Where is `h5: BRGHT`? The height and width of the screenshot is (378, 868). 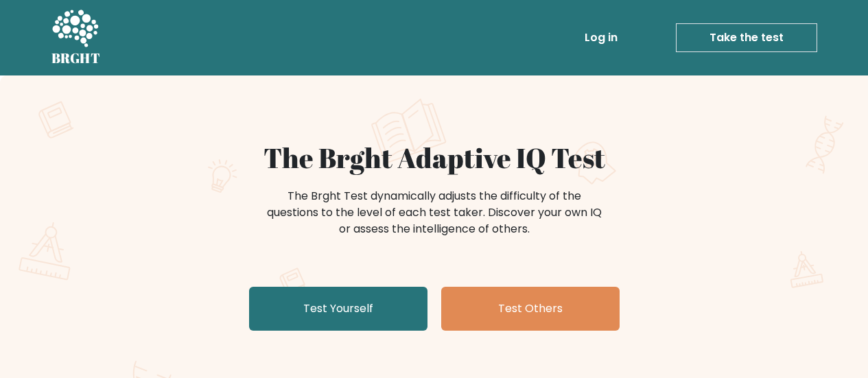
h5: BRGHT is located at coordinates (76, 58).